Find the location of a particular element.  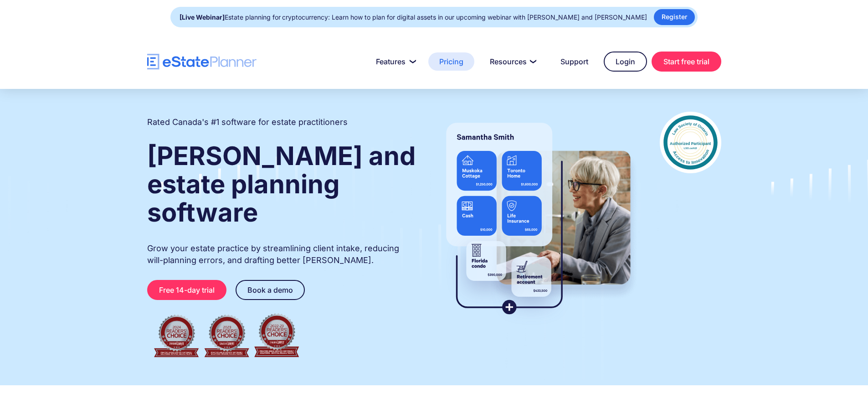

img: estate planner showing wills to their clients, using eState Planner, a leading estate planning so... is located at coordinates (538, 219).